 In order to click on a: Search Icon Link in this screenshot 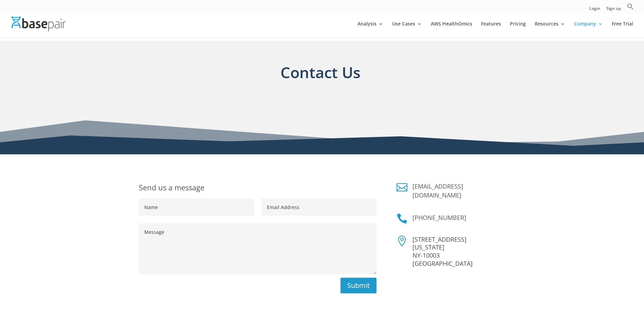, I will do `click(631, 8)`.